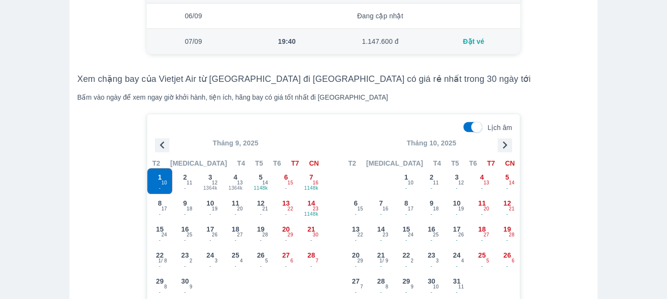 This screenshot has width=667, height=299. Describe the element at coordinates (286, 230) in the screenshot. I see `span: 20` at that location.